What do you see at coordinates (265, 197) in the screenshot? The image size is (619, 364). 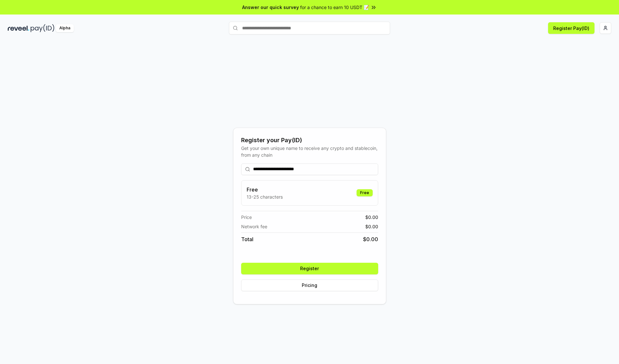 I see `p: 13-25 characters` at bounding box center [265, 197].